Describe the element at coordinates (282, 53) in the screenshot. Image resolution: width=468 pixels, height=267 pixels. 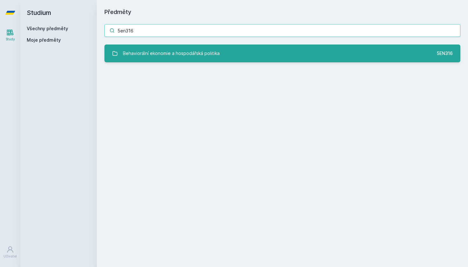
I see `a: Behaviorální ekonomie a hospodářská politika 5EN316` at that location.